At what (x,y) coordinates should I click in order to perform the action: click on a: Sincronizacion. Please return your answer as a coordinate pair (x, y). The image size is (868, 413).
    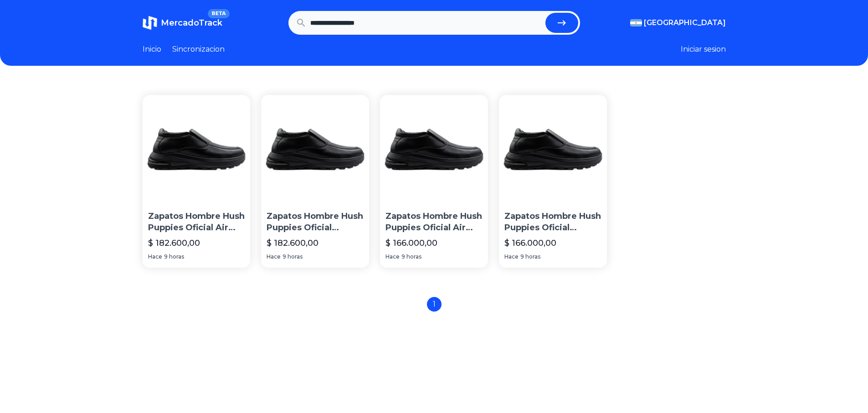
    Looking at the image, I should click on (198, 50).